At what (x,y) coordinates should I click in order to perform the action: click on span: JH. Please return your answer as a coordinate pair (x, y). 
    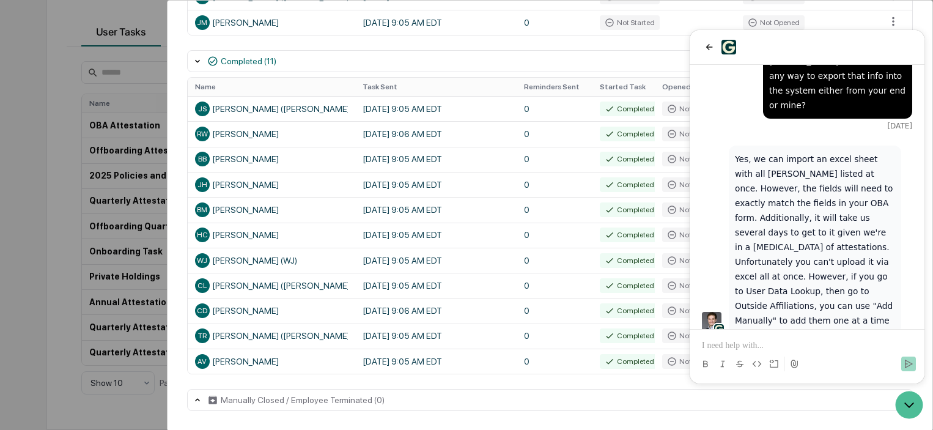
    Looking at the image, I should click on (202, 185).